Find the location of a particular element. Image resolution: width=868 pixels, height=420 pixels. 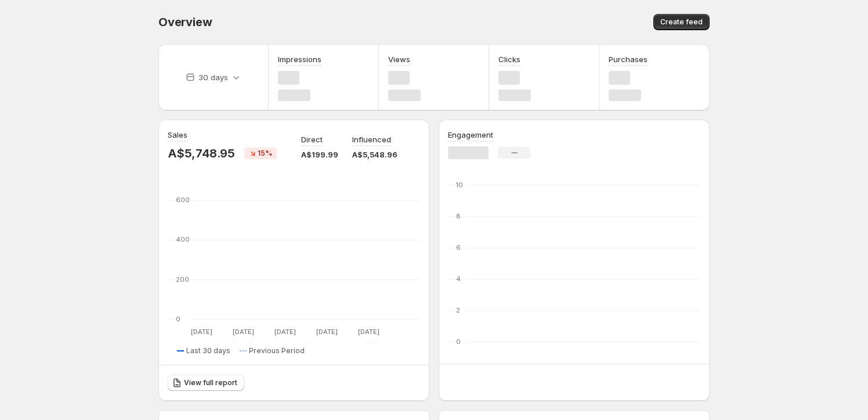

h3: Clicks is located at coordinates (510, 59).